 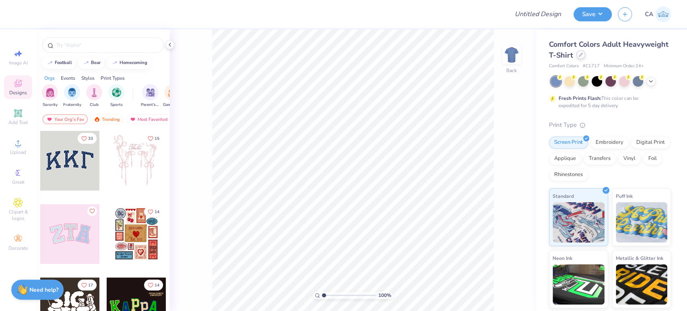 I want to click on img: Fraternity Image, so click(x=72, y=92).